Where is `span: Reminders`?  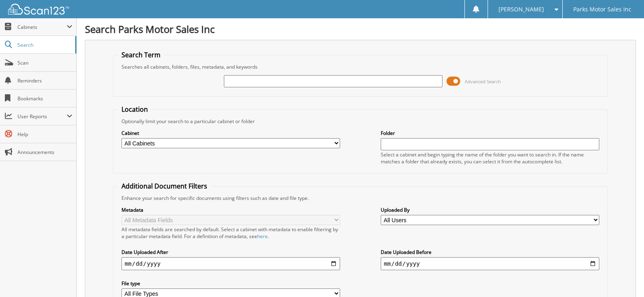
span: Reminders is located at coordinates (45, 80).